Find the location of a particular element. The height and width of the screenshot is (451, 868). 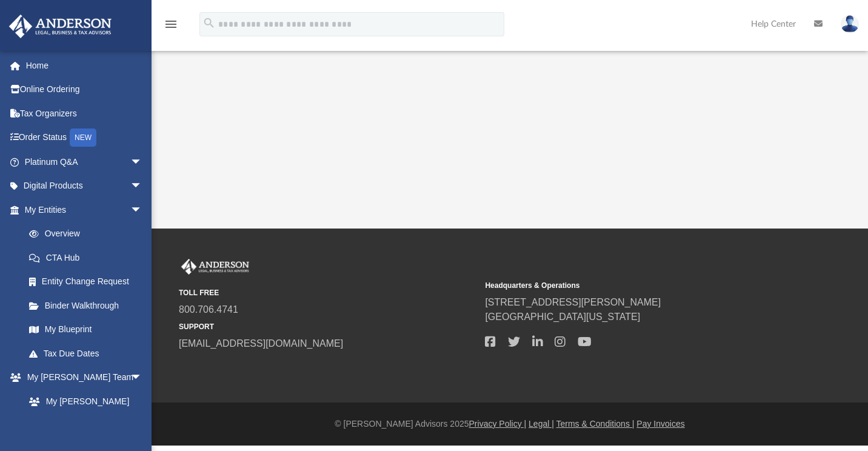

div: NEW is located at coordinates (83, 137).